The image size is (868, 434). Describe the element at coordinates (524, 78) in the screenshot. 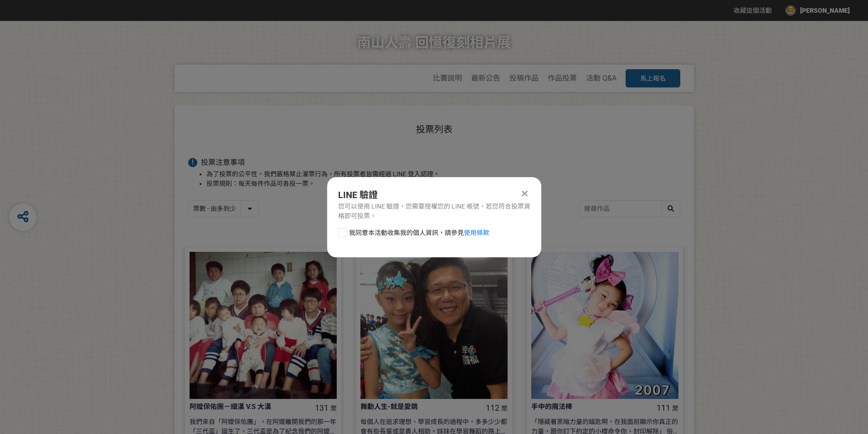

I see `a: 投稿作品` at that location.